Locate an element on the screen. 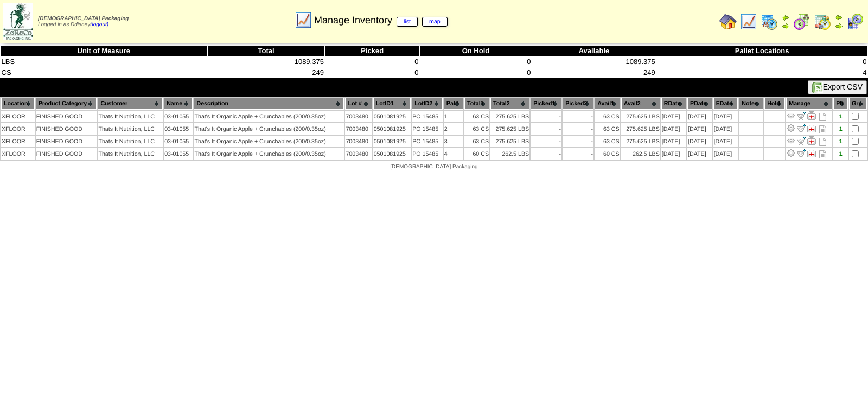 This screenshot has height=407, width=868. td: 4 is located at coordinates (453, 154).